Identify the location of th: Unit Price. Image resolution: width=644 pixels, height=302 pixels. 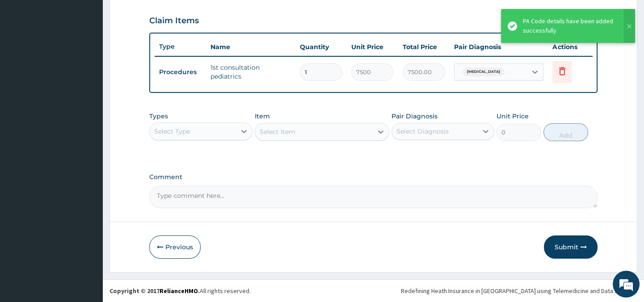
(372, 47).